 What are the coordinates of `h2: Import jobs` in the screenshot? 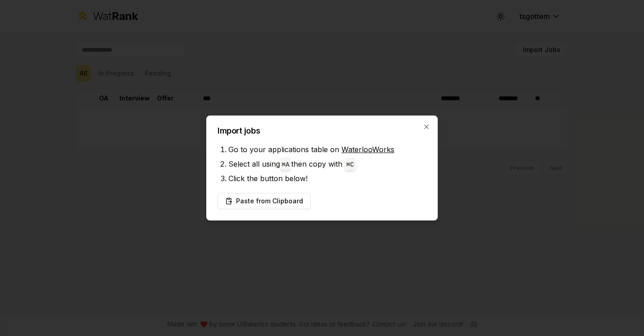 It's located at (322, 131).